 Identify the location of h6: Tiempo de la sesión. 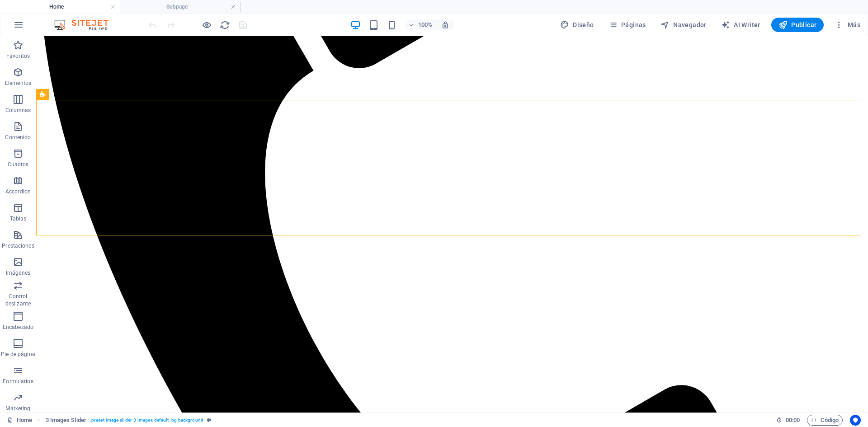
(788, 420).